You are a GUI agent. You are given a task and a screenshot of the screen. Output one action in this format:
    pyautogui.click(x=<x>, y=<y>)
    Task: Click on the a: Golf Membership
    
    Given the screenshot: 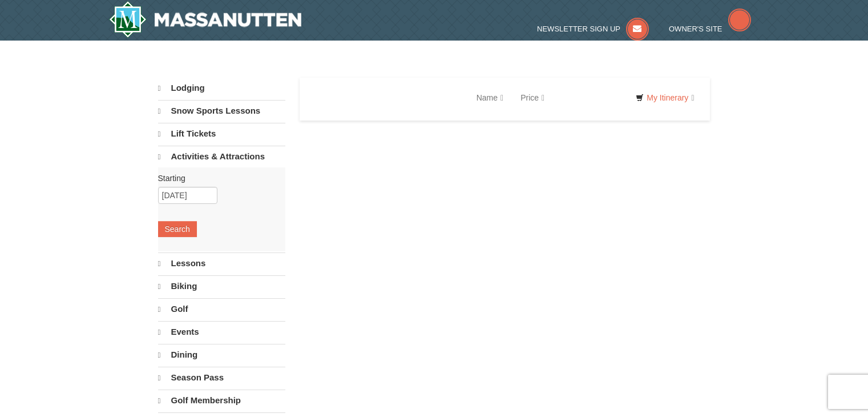 What is the action you would take?
    pyautogui.click(x=221, y=400)
    